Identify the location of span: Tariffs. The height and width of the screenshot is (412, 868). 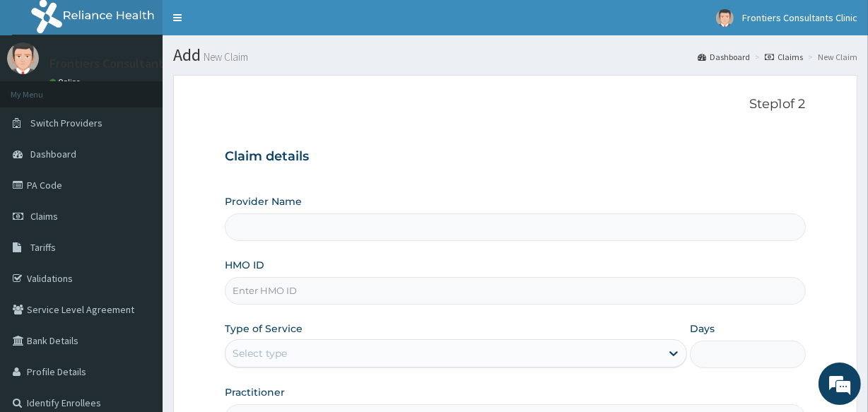
(43, 247).